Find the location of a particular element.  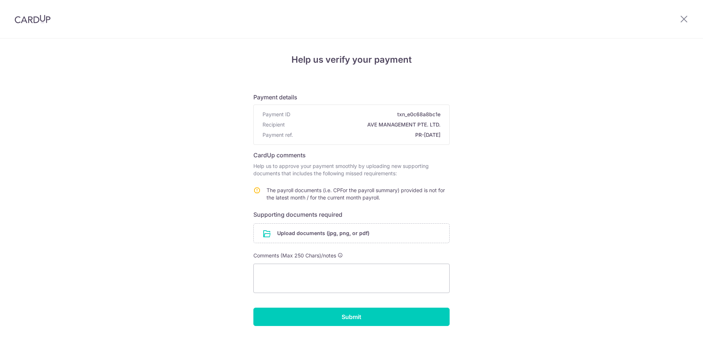

span: Comments (Max 250 Chars)/notes is located at coordinates (295, 255).